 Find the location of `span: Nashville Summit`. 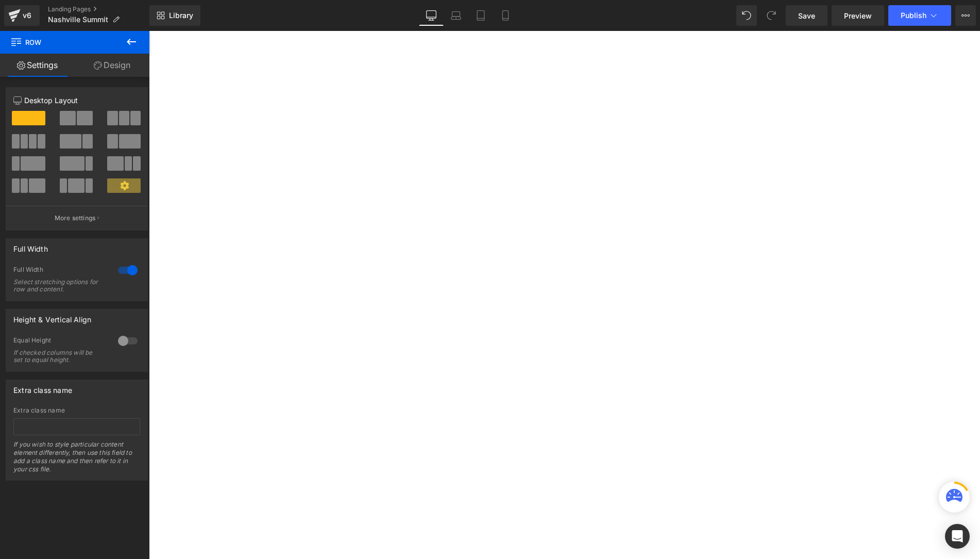

span: Nashville Summit is located at coordinates (78, 20).